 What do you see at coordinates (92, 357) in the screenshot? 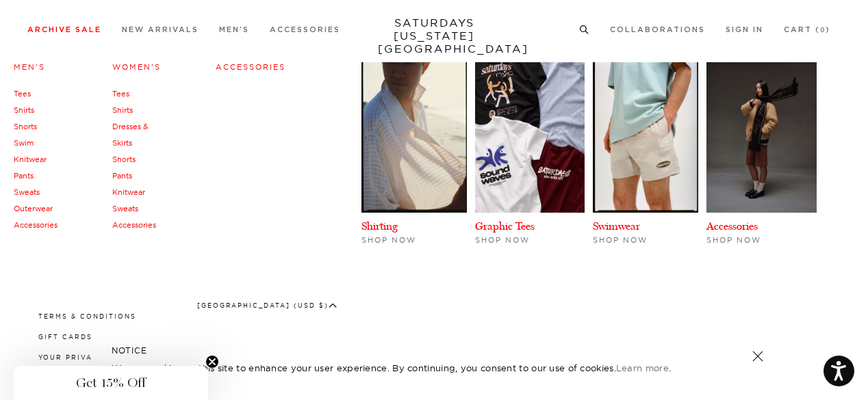
I see `a: Your privacy choices` at bounding box center [92, 357].